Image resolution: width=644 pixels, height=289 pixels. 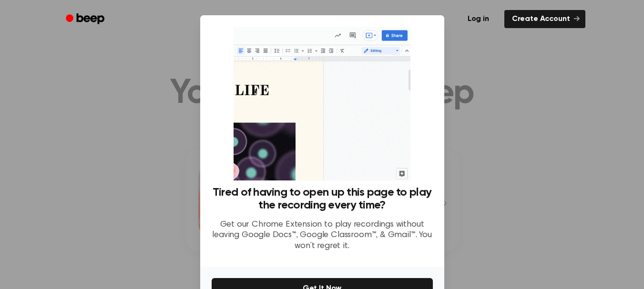 What do you see at coordinates (545, 19) in the screenshot?
I see `a: Create Account` at bounding box center [545, 19].